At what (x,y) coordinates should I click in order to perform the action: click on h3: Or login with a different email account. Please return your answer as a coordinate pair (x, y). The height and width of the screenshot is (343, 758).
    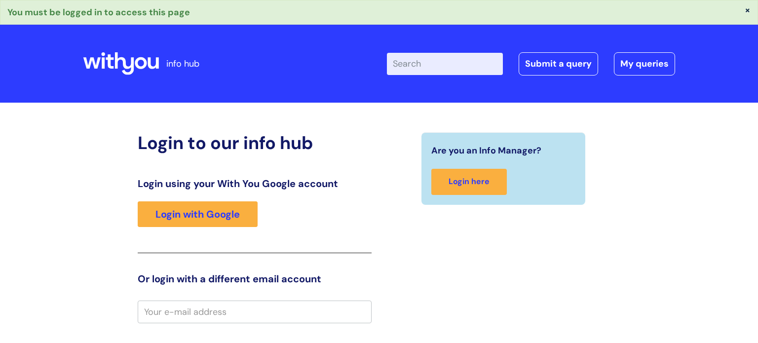
    Looking at the image, I should click on (255, 279).